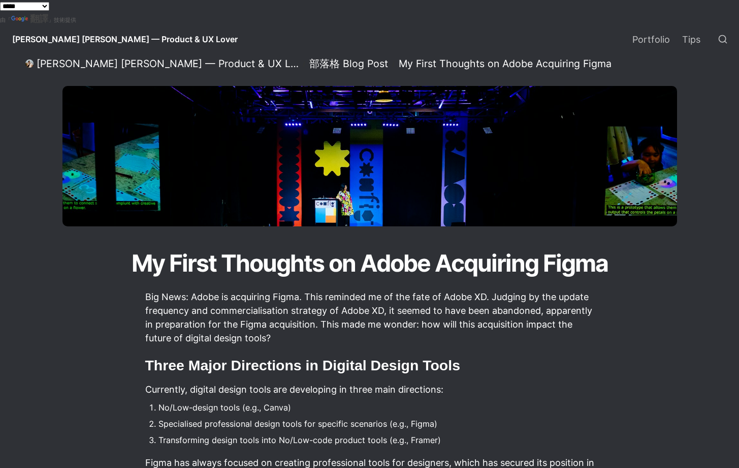 This screenshot has height=468, width=739. What do you see at coordinates (652, 39) in the screenshot?
I see `a: Portfolio` at bounding box center [652, 39].